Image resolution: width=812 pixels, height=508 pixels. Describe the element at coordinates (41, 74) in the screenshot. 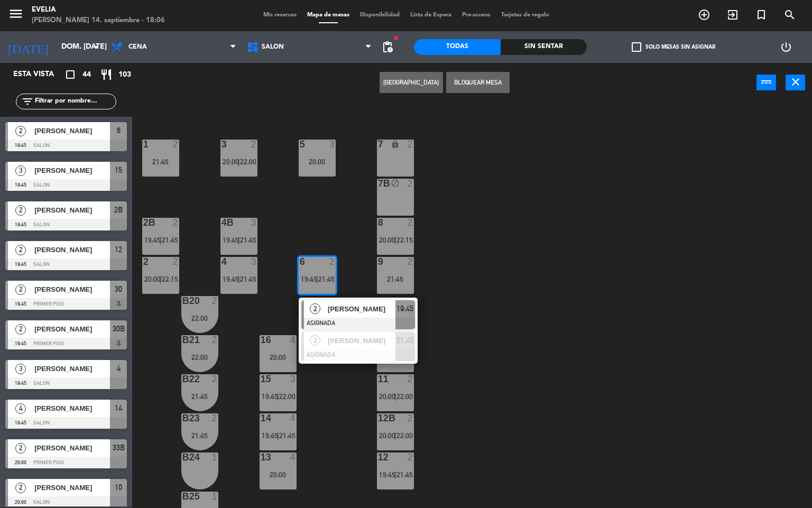

I see `div: Esta vista` at that location.